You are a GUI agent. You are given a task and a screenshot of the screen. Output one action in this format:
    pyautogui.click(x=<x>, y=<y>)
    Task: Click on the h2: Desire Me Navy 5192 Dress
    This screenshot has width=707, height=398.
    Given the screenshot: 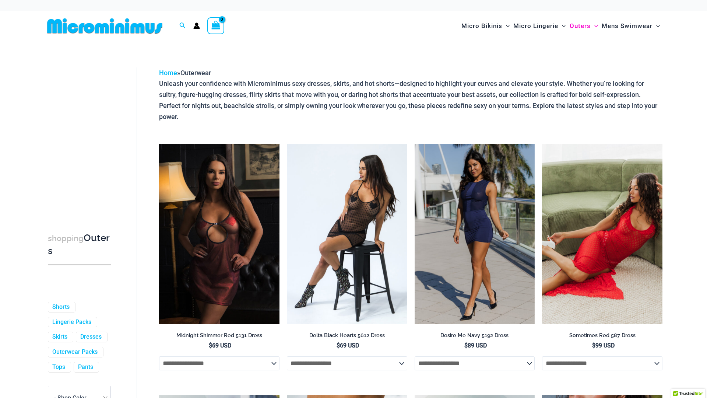 What is the action you would take?
    pyautogui.click(x=474, y=335)
    